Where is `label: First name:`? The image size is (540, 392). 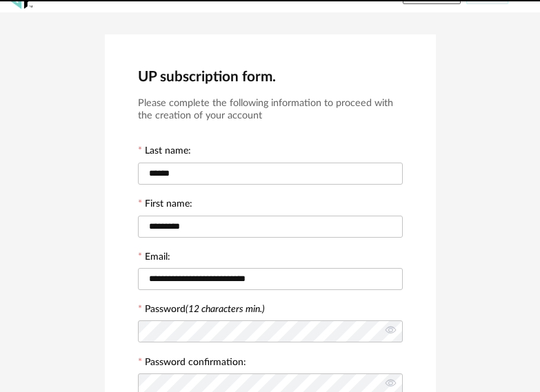
label: First name: is located at coordinates (165, 206).